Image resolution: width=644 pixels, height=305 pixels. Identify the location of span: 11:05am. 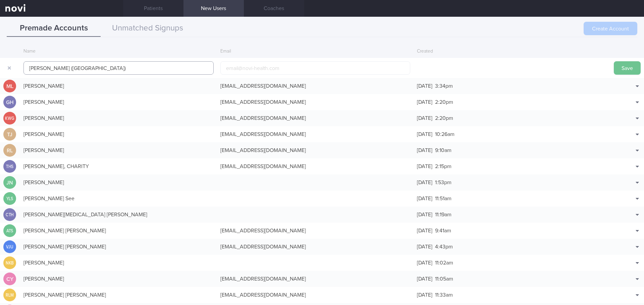
(444, 279).